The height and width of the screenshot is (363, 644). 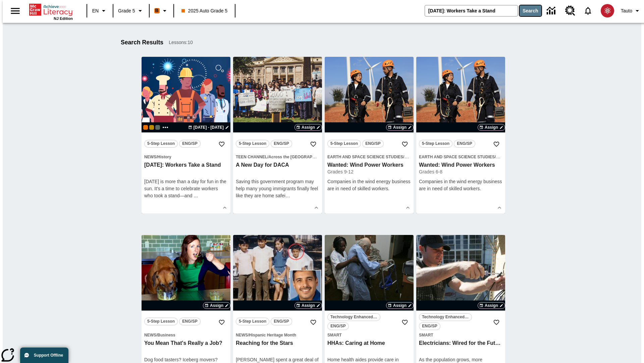 What do you see at coordinates (51, 10) in the screenshot?
I see `a: Home` at bounding box center [51, 10].